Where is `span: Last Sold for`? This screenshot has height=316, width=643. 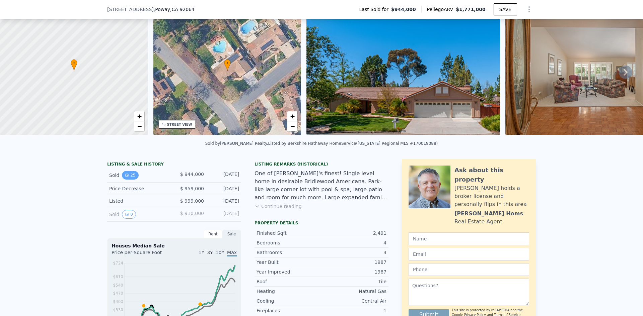 span: Last Sold for is located at coordinates (375, 9).